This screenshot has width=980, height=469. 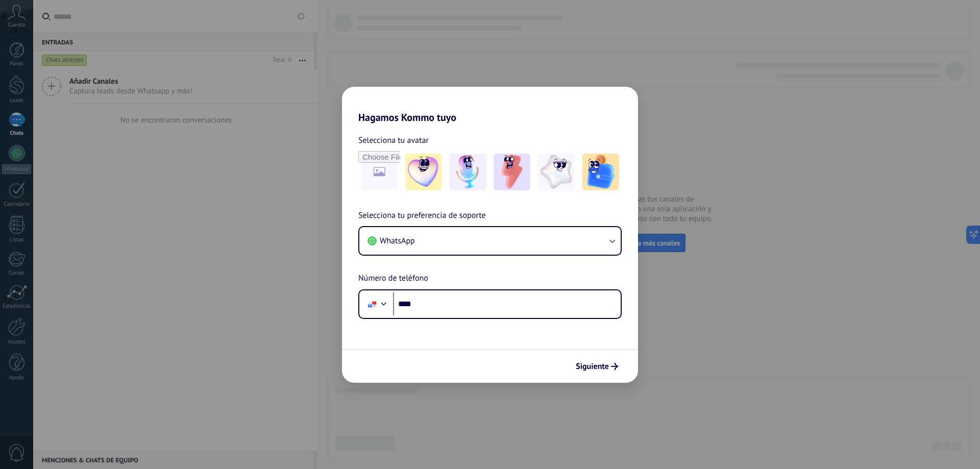 I want to click on img: -5.jpeg, so click(x=601, y=172).